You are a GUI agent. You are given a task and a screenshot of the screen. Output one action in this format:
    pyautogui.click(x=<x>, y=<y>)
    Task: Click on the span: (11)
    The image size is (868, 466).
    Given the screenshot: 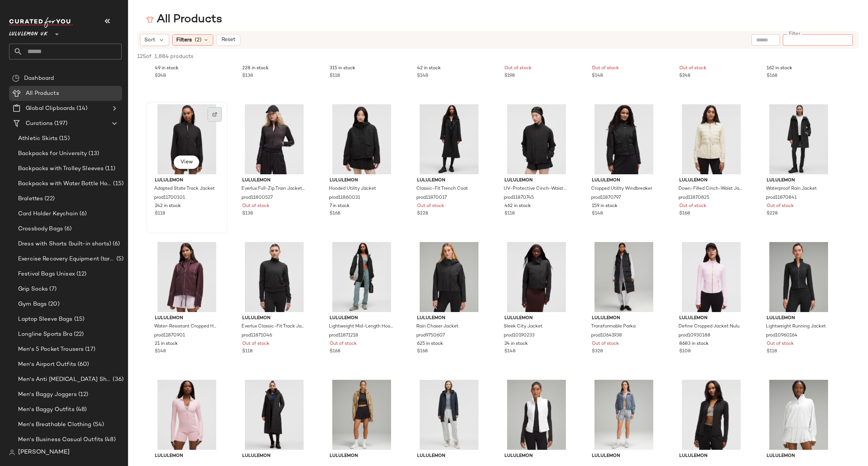 What is the action you would take?
    pyautogui.click(x=110, y=169)
    